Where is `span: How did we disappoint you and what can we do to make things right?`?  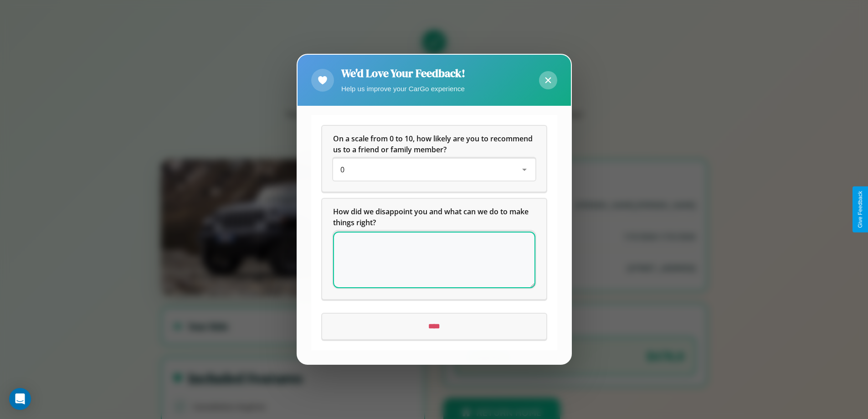 span: How did we disappoint you and what can we do to make things right? is located at coordinates (431, 217).